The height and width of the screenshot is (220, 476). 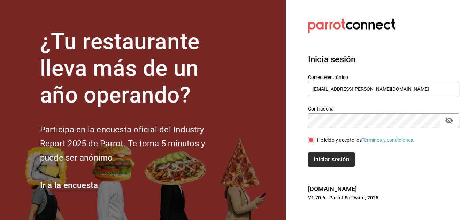 I want to click on a: Términos y condiciones., so click(x=388, y=140).